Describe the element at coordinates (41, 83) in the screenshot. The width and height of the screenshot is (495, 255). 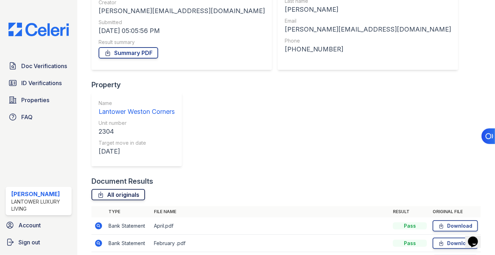
I see `span: ID Verifications` at that location.